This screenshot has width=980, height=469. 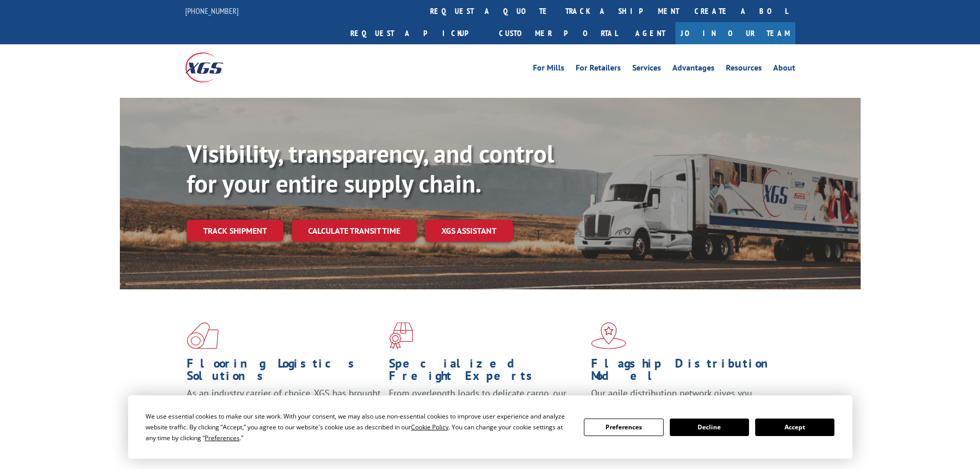 I want to click on a: Customer Portal, so click(x=558, y=33).